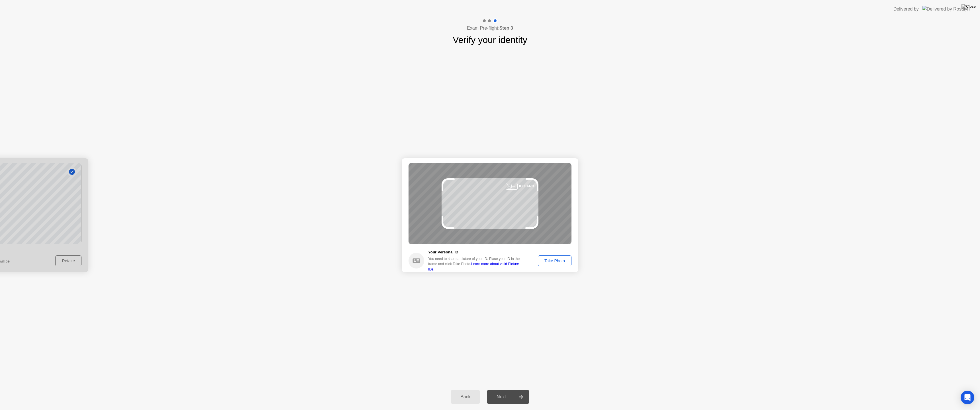 The image size is (980, 410). Describe the element at coordinates (490, 40) in the screenshot. I see `h1: Verify your identity` at that location.